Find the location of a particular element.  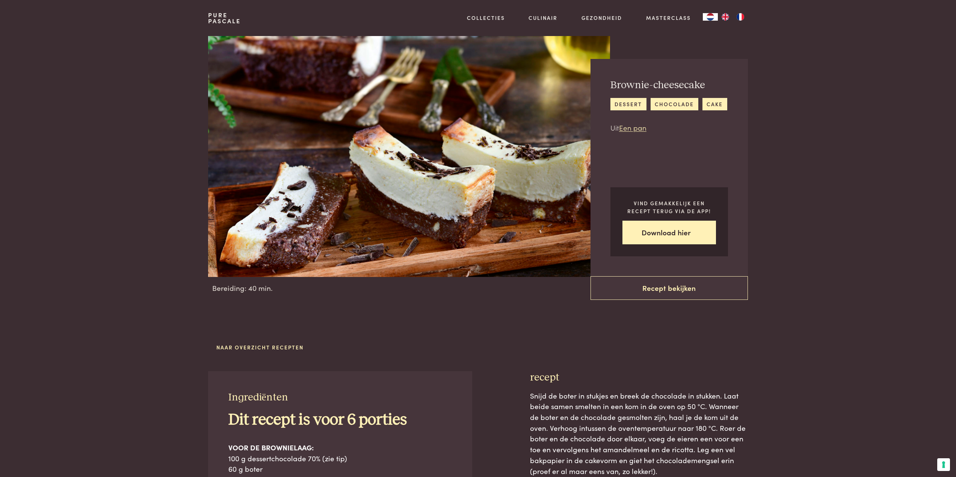

a: Een pan is located at coordinates (632, 127).